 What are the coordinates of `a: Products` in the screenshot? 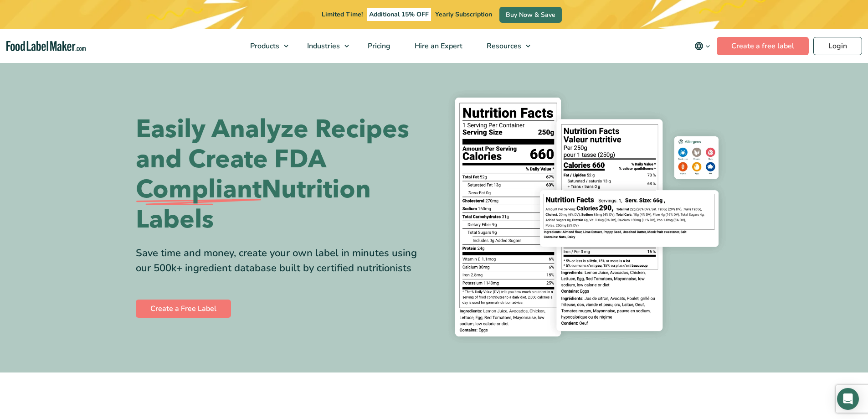 It's located at (266, 46).